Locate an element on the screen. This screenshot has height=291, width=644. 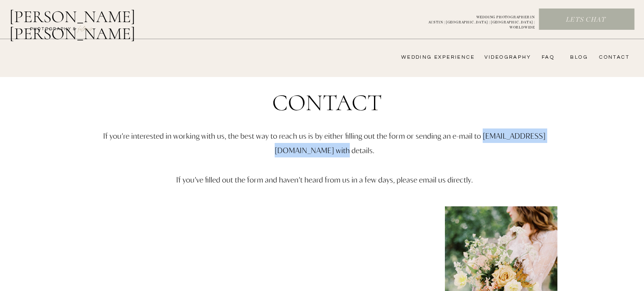
a: photography & is located at coordinates (53, 31).